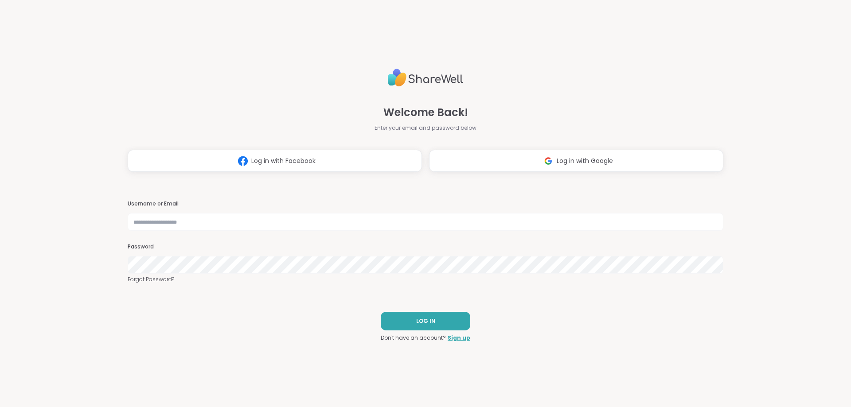  Describe the element at coordinates (584, 161) in the screenshot. I see `span: Log in with Google` at that location.